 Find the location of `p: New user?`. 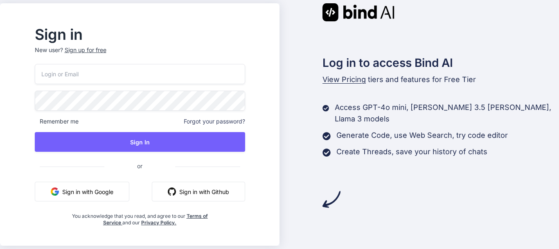

p: New user? is located at coordinates (140, 55).